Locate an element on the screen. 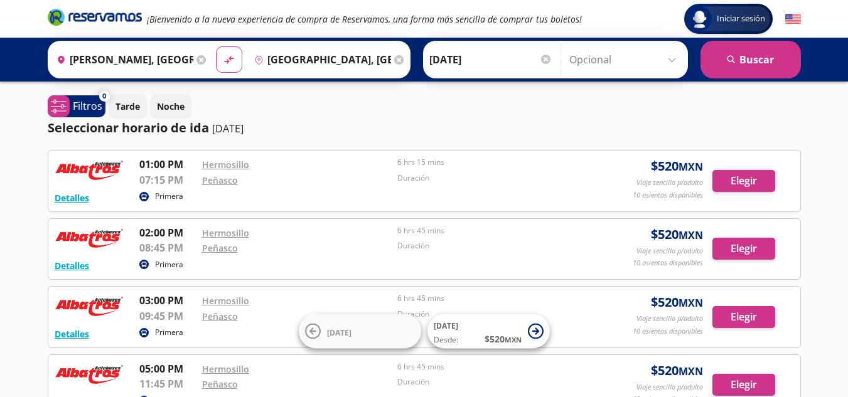 The width and height of the screenshot is (848, 397). p: 11:45 PM is located at coordinates (168, 384).